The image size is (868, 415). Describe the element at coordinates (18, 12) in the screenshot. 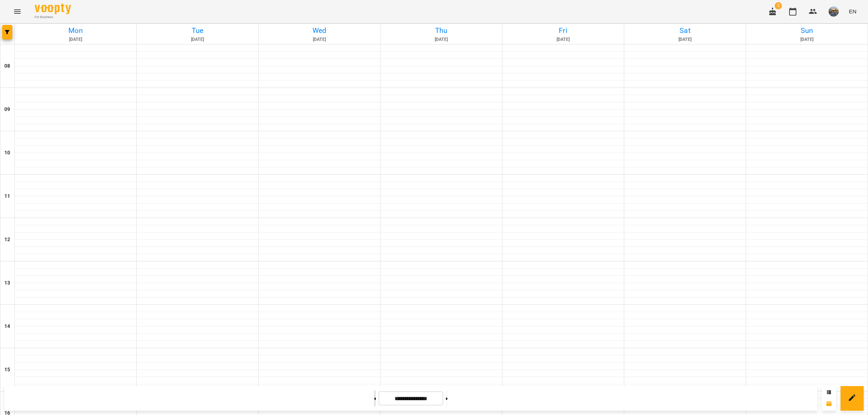

I see `button: Menu` at that location.